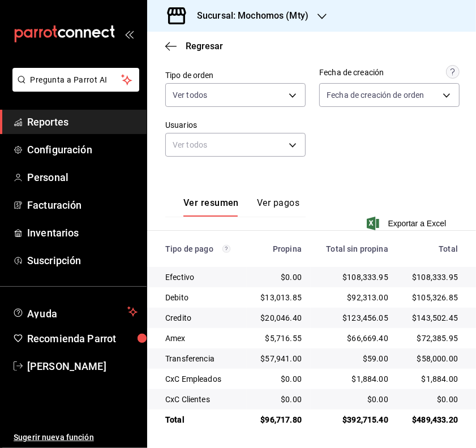 Image resolution: width=476 pixels, height=448 pixels. I want to click on div: $5,716.55, so click(278, 339).